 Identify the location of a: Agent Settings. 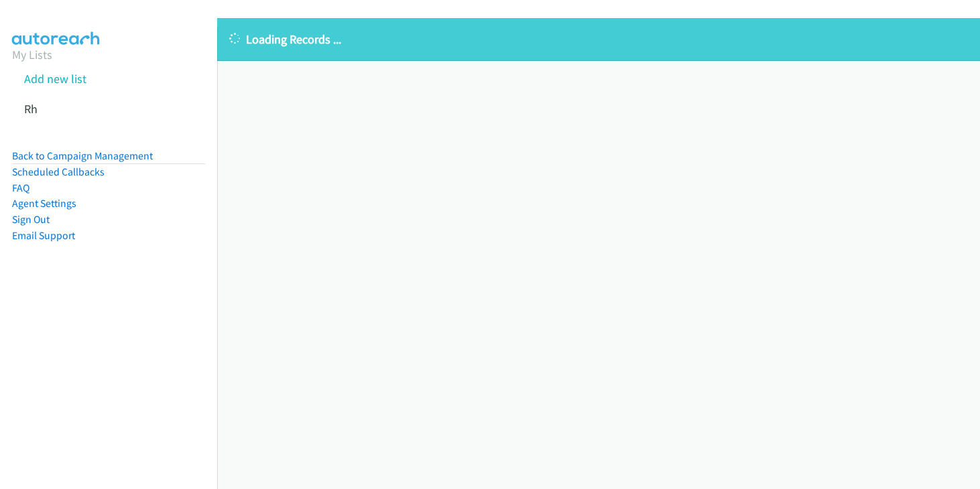
(45, 203).